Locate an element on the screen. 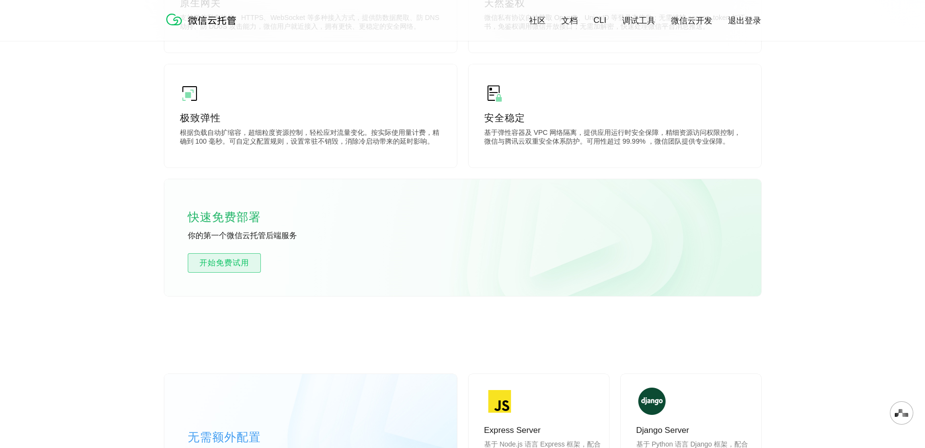 The width and height of the screenshot is (925, 448). a: 微信云开发 is located at coordinates (691, 20).